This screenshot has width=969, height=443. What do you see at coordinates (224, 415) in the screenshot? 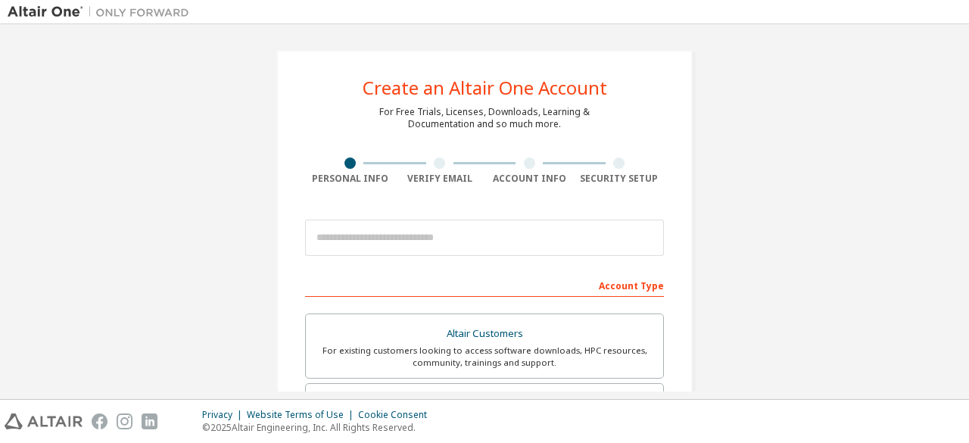
I see `div: Privacy` at bounding box center [224, 415].